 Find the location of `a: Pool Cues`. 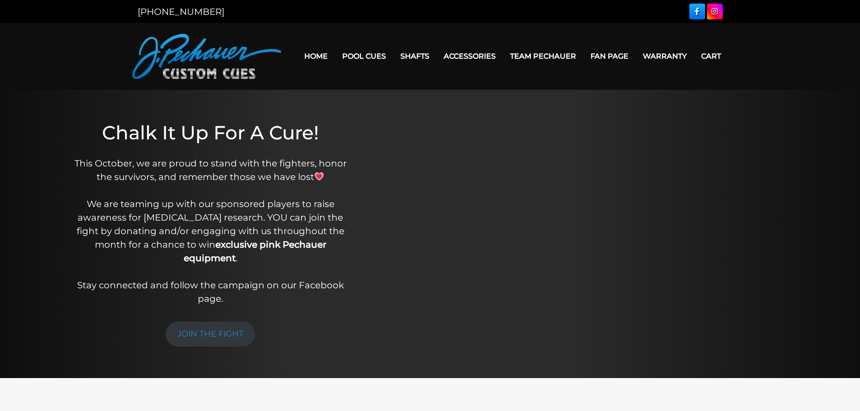

a: Pool Cues is located at coordinates (364, 56).